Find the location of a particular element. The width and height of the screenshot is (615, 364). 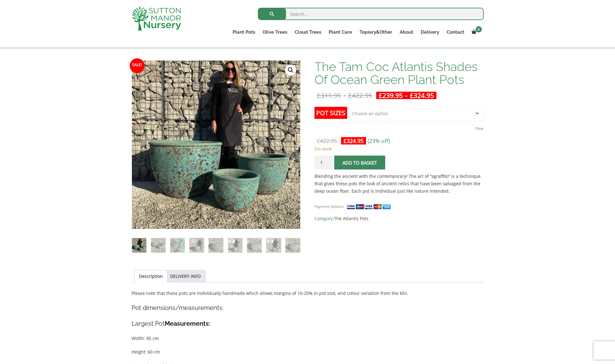

label: Pot Sizes is located at coordinates (331, 113).